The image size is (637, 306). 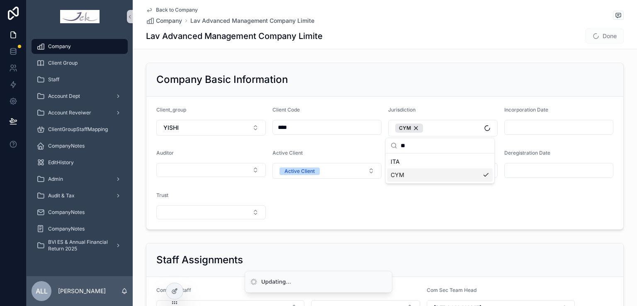 What do you see at coordinates (402, 109) in the screenshot?
I see `span: Jurisdiction` at bounding box center [402, 109].